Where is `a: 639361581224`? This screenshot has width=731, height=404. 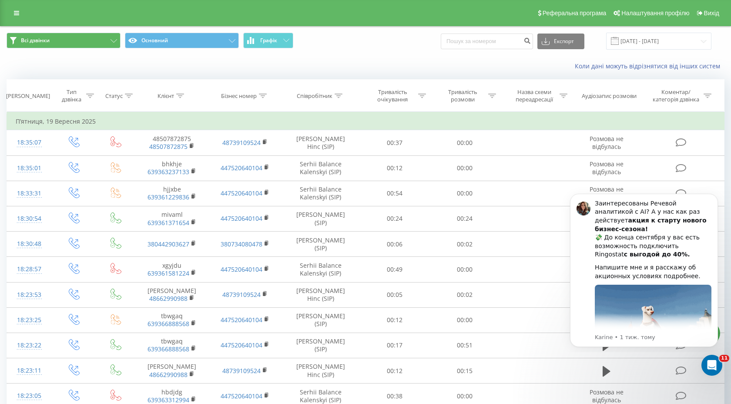 a: 639361581224 is located at coordinates (168, 273).